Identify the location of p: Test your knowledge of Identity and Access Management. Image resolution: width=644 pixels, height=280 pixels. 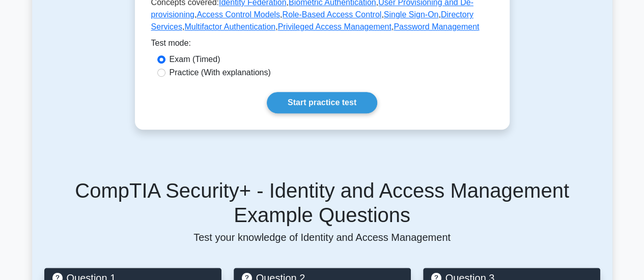
(322, 237).